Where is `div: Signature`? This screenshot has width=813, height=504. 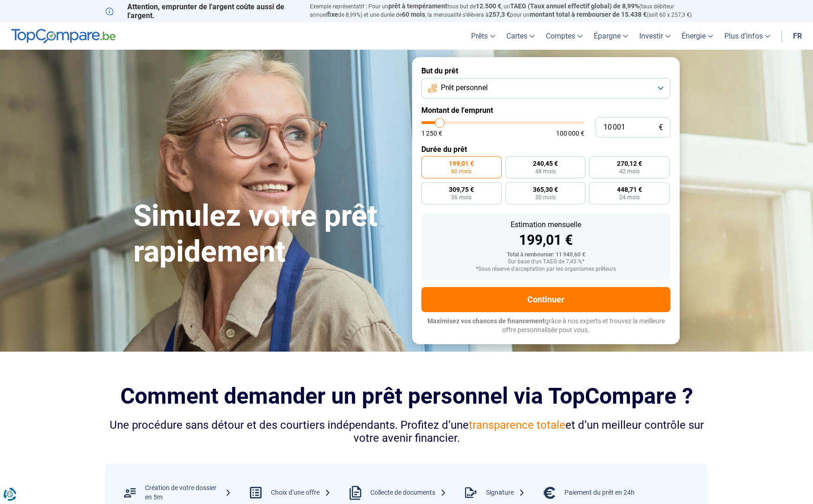
div: Signature is located at coordinates (505, 493).